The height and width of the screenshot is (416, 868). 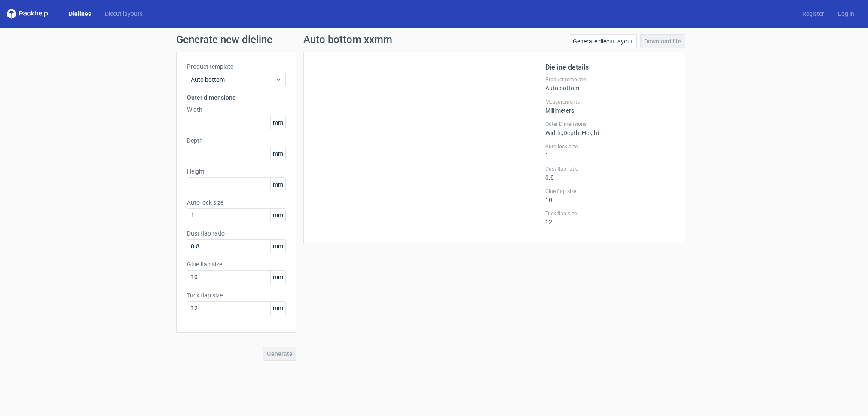 What do you see at coordinates (347, 39) in the screenshot?
I see `h1: Auto bottom xxmm` at bounding box center [347, 39].